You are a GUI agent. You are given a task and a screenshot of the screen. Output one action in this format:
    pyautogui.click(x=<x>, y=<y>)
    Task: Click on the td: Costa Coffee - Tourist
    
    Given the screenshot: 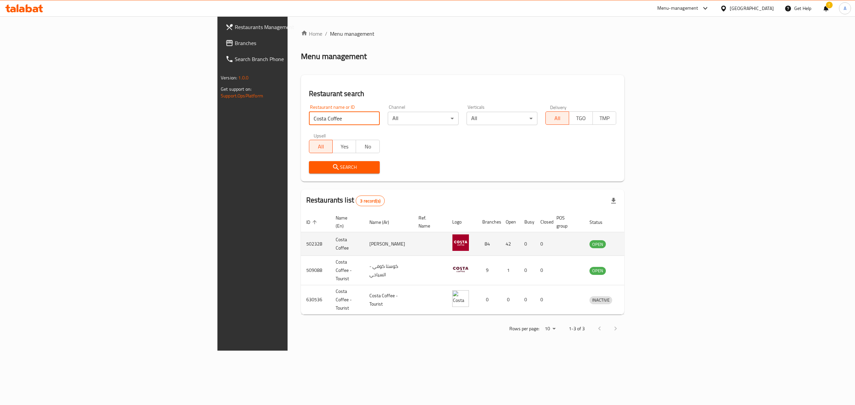 What is the action you would take?
    pyautogui.click(x=388, y=300)
    